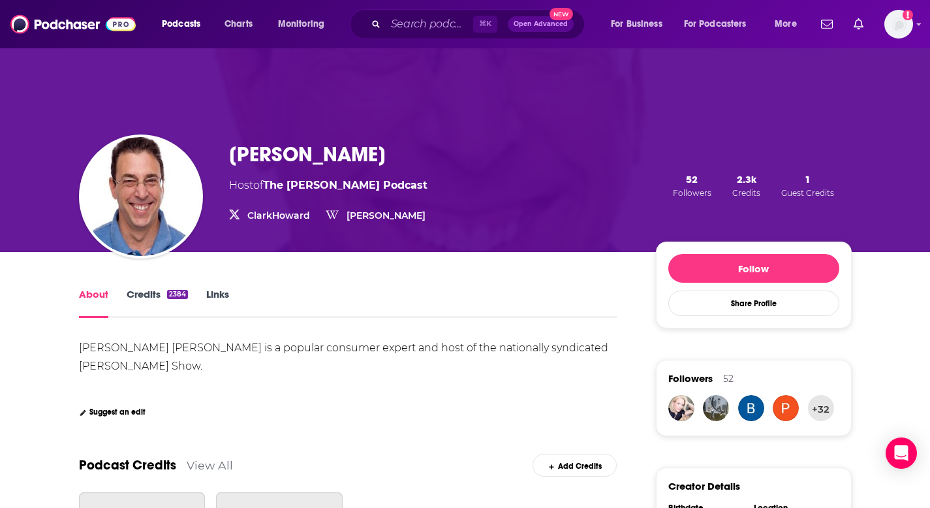 Image resolution: width=930 pixels, height=508 pixels. What do you see at coordinates (692, 185) in the screenshot?
I see `button: 52Followers` at bounding box center [692, 185].